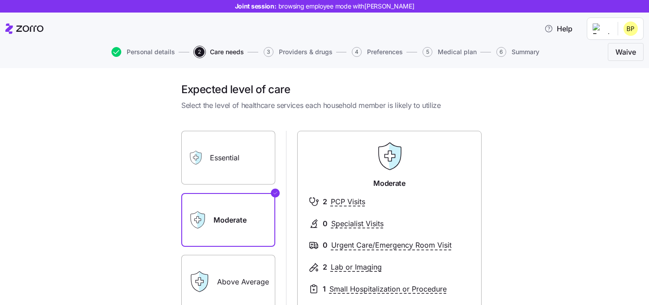  What do you see at coordinates (357, 223) in the screenshot?
I see `span: Specialist Visits` at bounding box center [357, 223].